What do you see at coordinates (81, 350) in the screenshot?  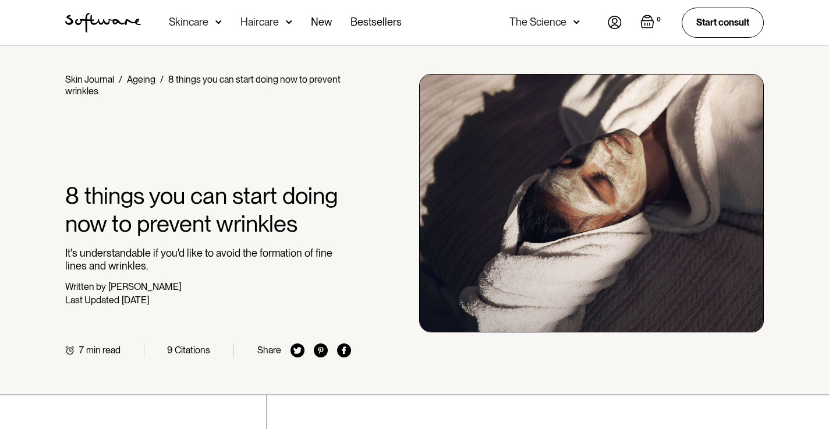 I see `div: 7` at bounding box center [81, 350].